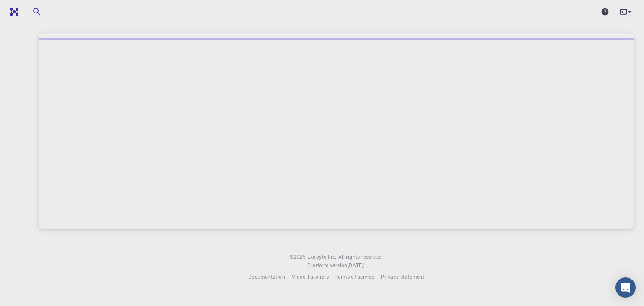 The width and height of the screenshot is (644, 306). What do you see at coordinates (402, 277) in the screenshot?
I see `a: Privacy statement` at bounding box center [402, 277].